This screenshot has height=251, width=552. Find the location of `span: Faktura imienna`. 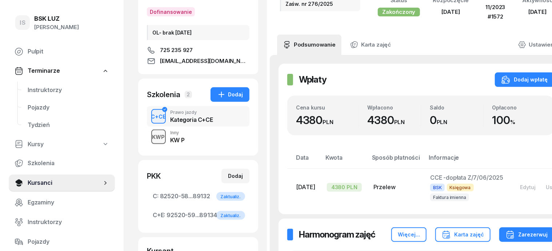

span: Faktura imienna is located at coordinates (449, 197).